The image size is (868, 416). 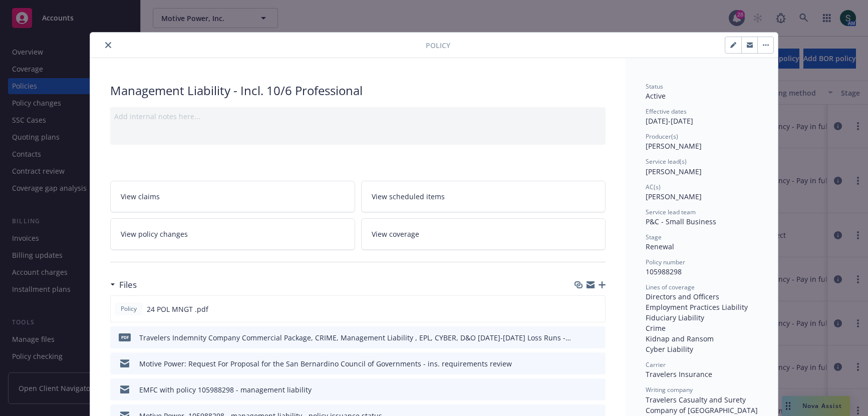 I want to click on h3: Files, so click(x=127, y=285).